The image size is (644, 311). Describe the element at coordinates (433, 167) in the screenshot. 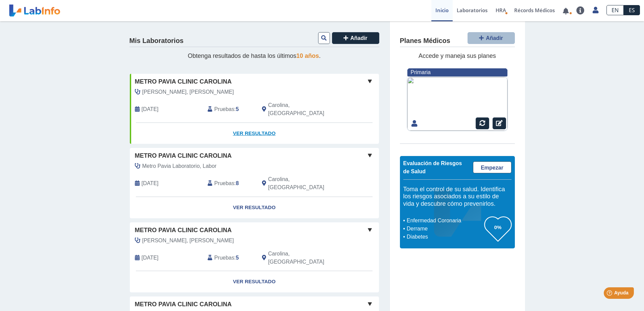

I see `span: Evaluación de Riesgos de Salud` at that location.